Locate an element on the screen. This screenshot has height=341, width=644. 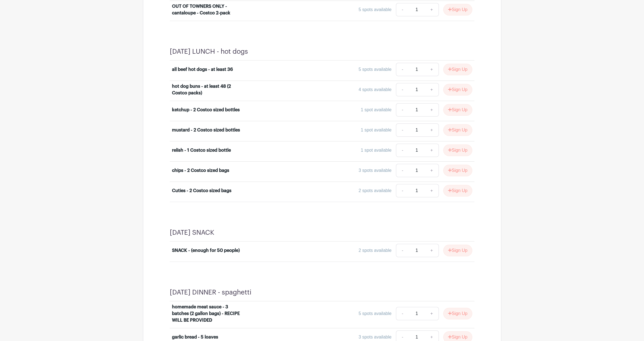
div: hot dog buns - at least 48 (2 Costco packs) is located at coordinates (206, 89).